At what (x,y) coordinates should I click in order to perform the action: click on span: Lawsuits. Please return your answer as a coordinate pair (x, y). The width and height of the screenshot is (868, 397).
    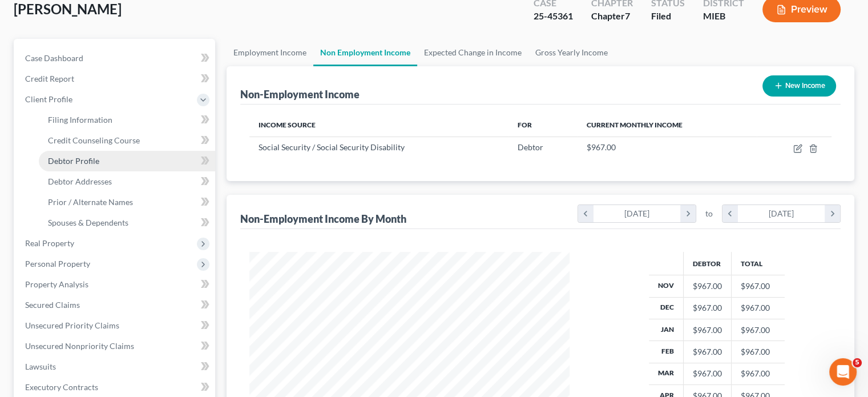
    Looking at the image, I should click on (40, 366).